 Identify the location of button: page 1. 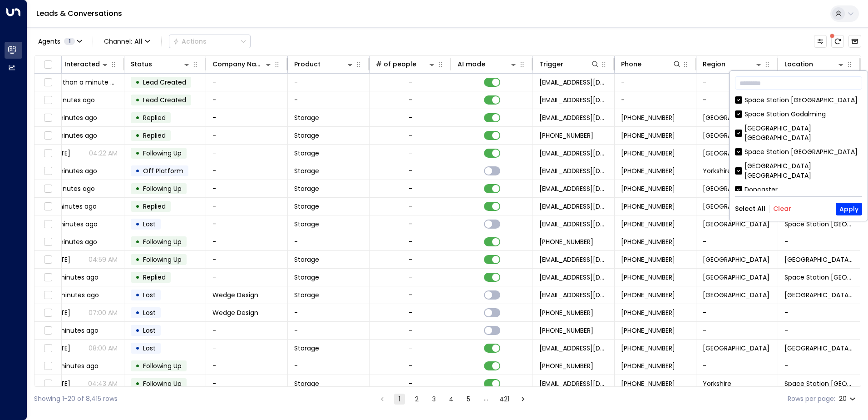
(400, 398).